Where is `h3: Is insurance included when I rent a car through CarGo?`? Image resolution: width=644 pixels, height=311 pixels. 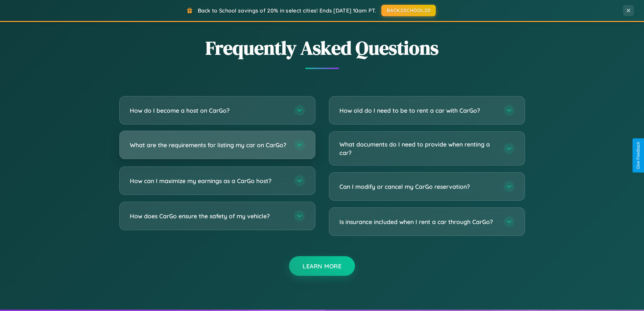 h3: Is insurance included when I rent a car through CarGo? is located at coordinates (418, 221).